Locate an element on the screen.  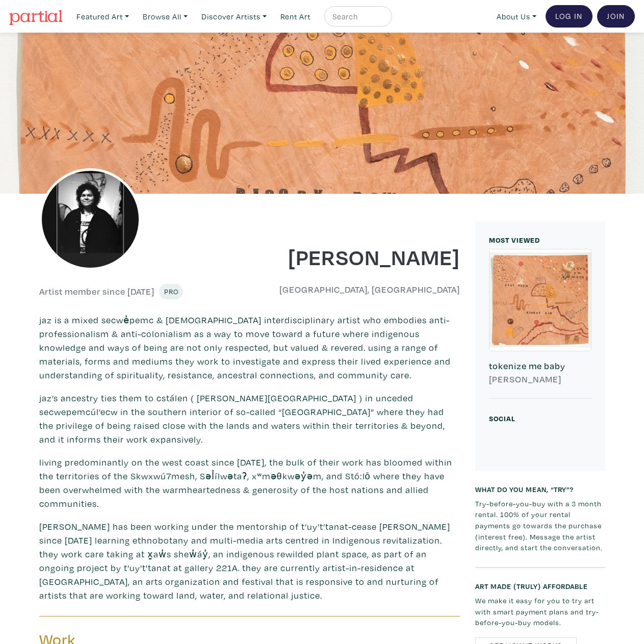
small: Social is located at coordinates (502, 418).